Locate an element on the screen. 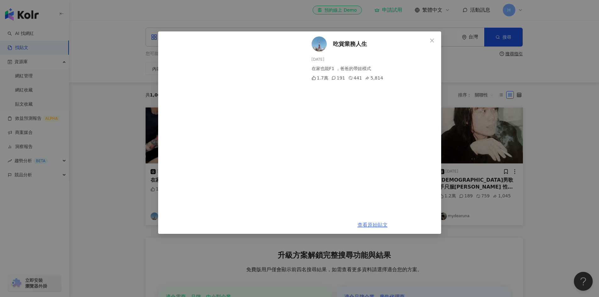 The image size is (599, 297). div: 在家也能F1 ，爸爸的帶娃模式 is located at coordinates (374, 69).